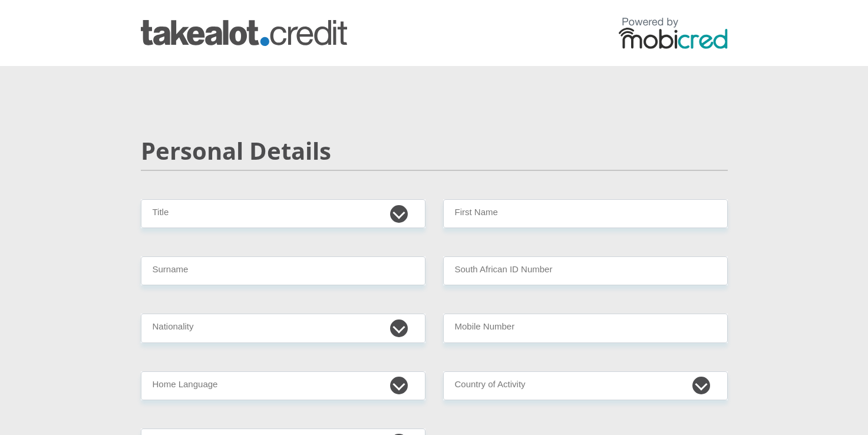  Describe the element at coordinates (673, 33) in the screenshot. I see `img: powered by mobicred logo` at that location.